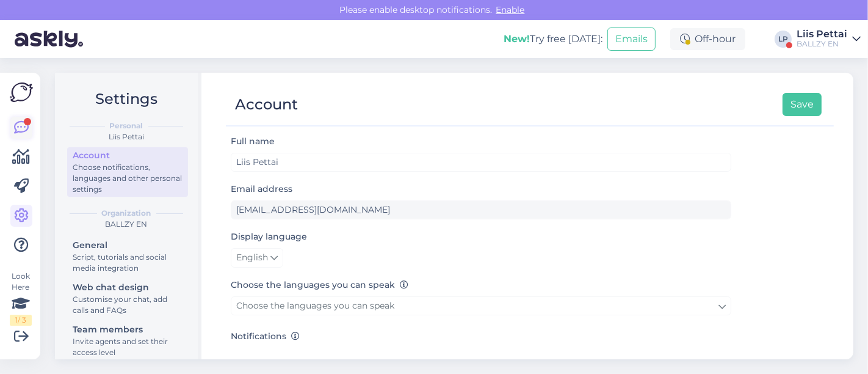 The height and width of the screenshot is (374, 868). Describe the element at coordinates (481, 162) in the screenshot. I see `input: Enter name` at that location.